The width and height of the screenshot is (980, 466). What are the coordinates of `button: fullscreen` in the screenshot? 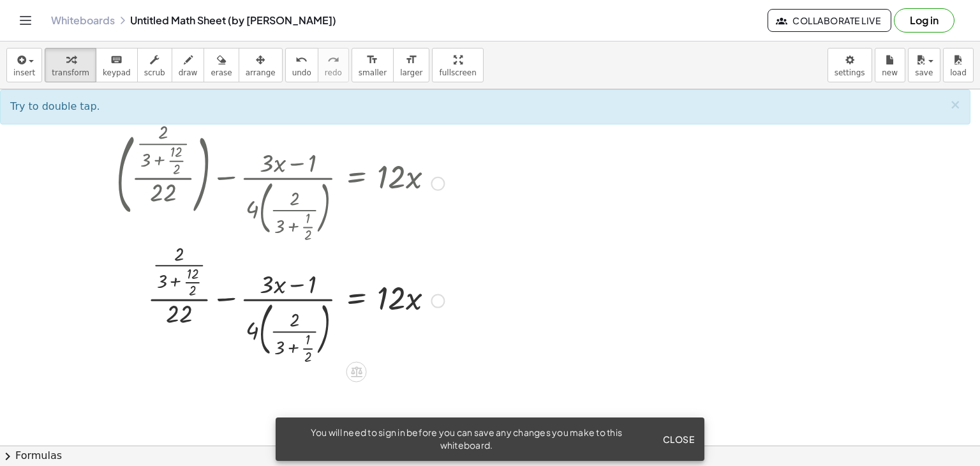 It's located at (458, 65).